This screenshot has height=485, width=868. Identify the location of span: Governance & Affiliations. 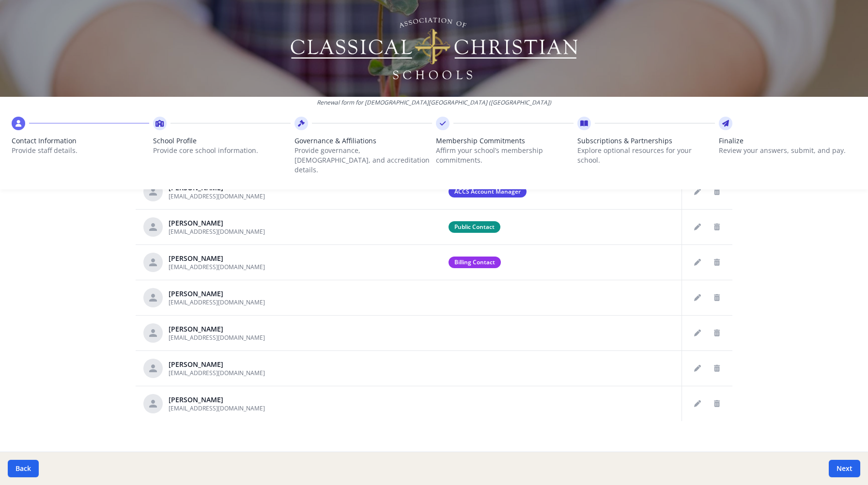
(363, 141).